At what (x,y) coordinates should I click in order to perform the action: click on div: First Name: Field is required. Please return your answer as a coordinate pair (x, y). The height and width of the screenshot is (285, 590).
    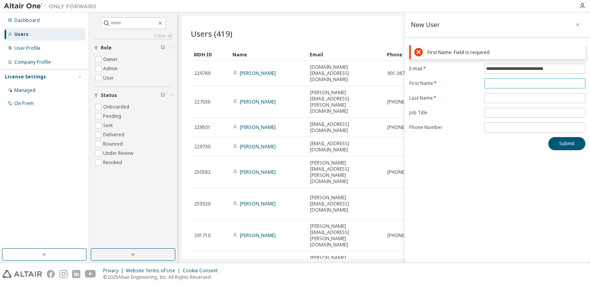
    Looking at the image, I should click on (504, 52).